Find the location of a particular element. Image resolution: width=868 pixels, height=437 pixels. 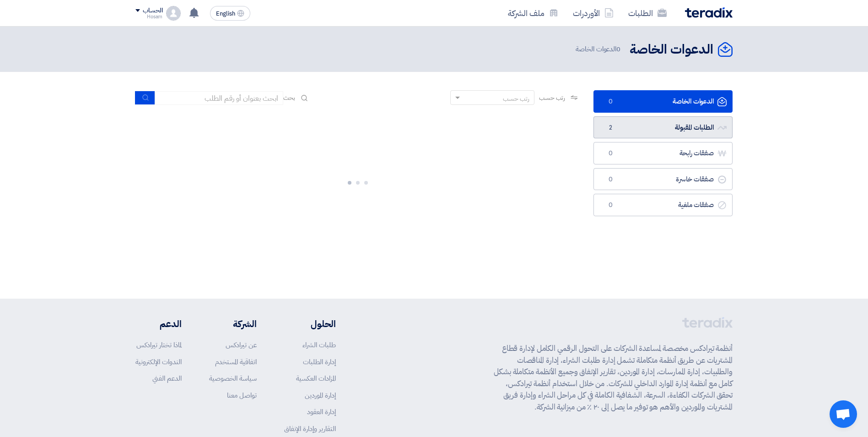

li: الدعم is located at coordinates (159, 324).